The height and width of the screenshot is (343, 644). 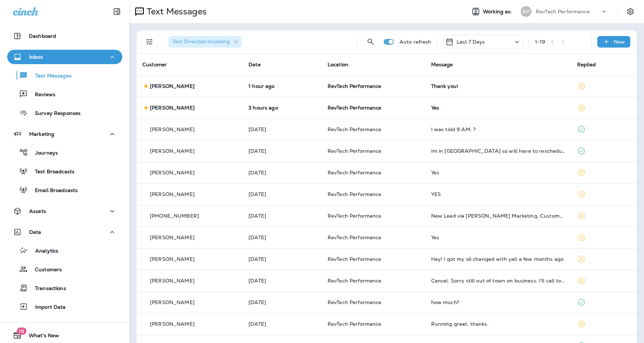 What do you see at coordinates (65, 134) in the screenshot?
I see `button: Marketing` at bounding box center [65, 134].